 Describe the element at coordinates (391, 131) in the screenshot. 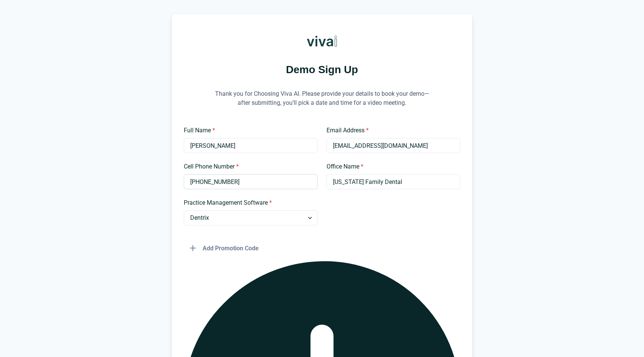

I see `label: Email Address` at that location.